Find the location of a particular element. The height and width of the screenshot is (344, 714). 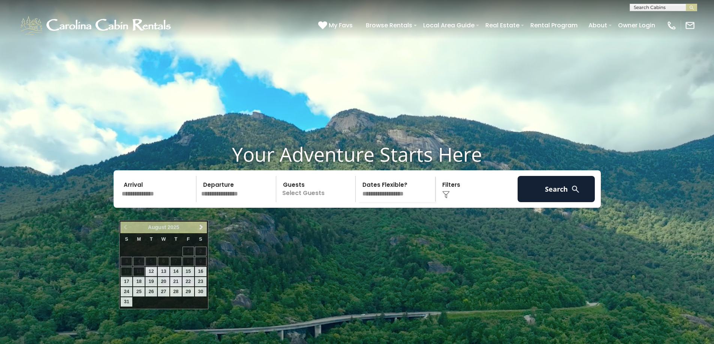

p: Select Guests is located at coordinates (317, 189).